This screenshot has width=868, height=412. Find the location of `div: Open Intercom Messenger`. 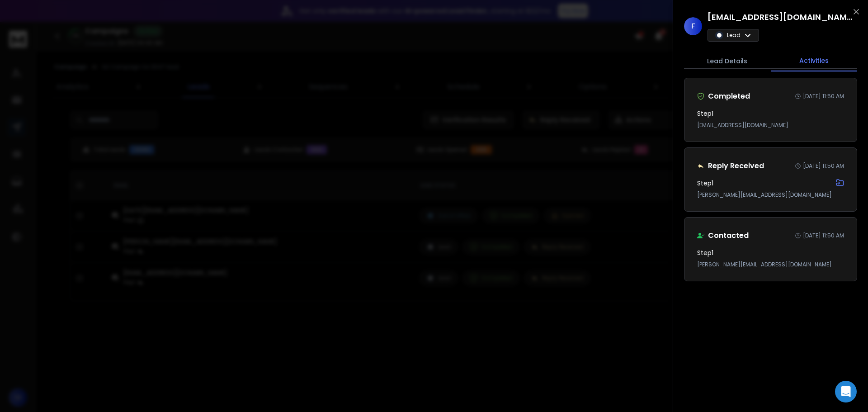

div: Open Intercom Messenger is located at coordinates (846, 391).